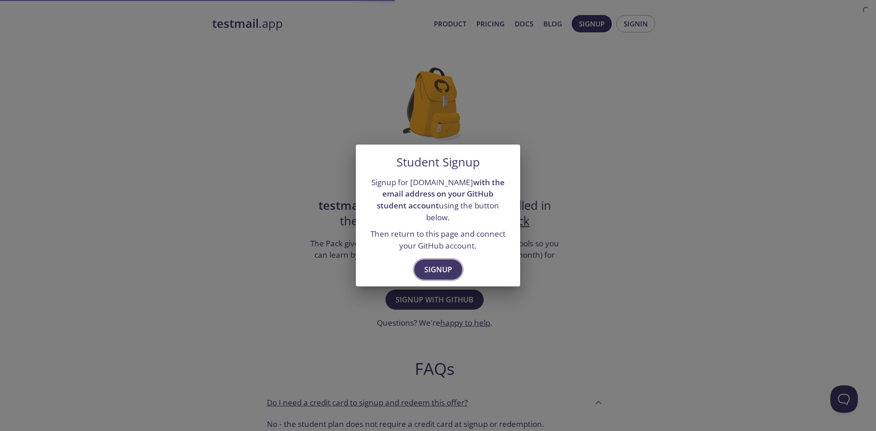 This screenshot has width=876, height=431. I want to click on button: Signup, so click(438, 270).